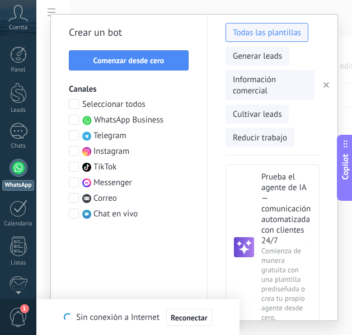 The image size is (352, 335). Describe the element at coordinates (25, 309) in the screenshot. I see `span: 1` at that location.